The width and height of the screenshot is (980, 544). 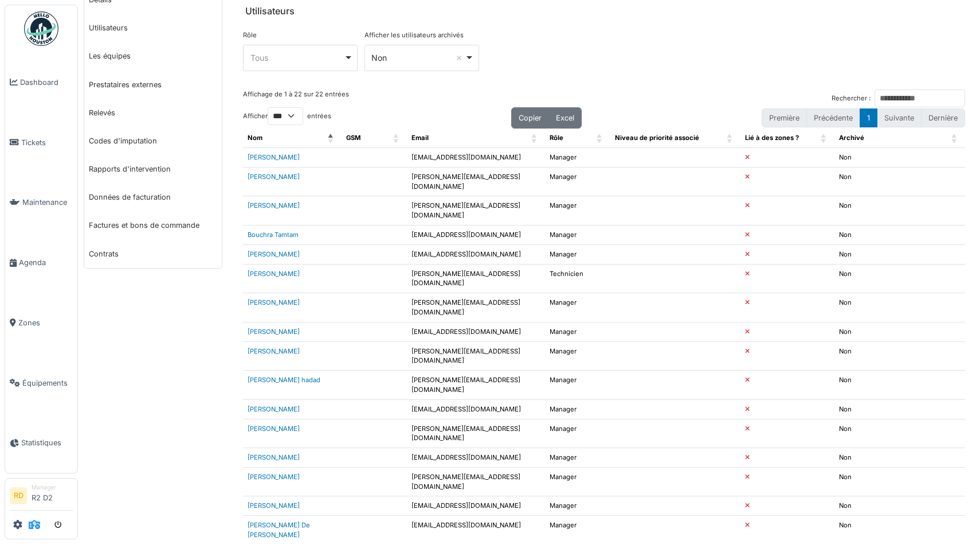 I want to click on span: Rôle, so click(x=557, y=138).